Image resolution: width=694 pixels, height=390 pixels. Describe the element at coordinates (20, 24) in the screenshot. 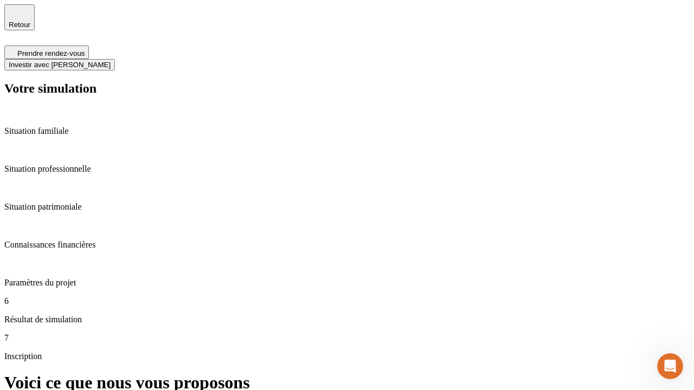

I see `span: Retour` at that location.